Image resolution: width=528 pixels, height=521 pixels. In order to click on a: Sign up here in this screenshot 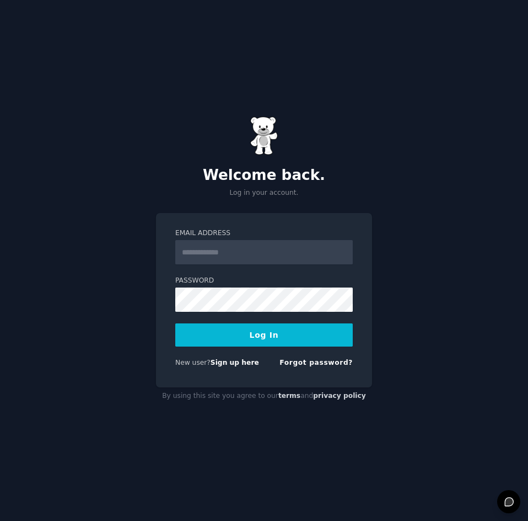, I will do `click(235, 362)`.